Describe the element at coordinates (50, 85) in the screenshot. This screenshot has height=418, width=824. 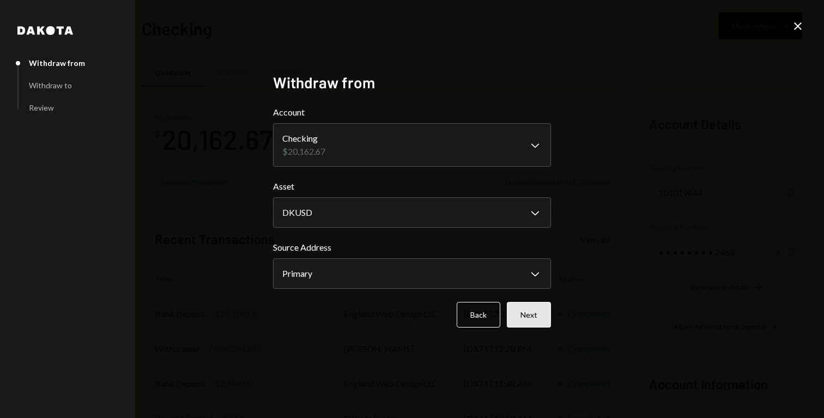
I see `div: Withdraw to` at that location.